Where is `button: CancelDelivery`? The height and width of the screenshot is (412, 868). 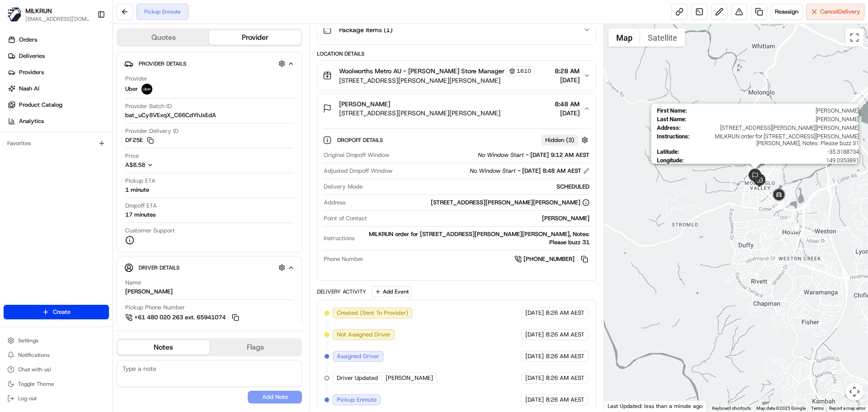 button: CancelDelivery is located at coordinates (836, 11).